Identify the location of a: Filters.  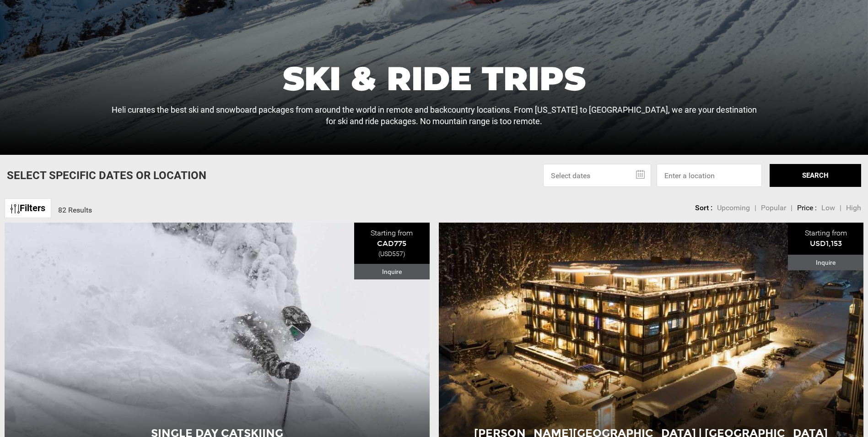
(28, 208).